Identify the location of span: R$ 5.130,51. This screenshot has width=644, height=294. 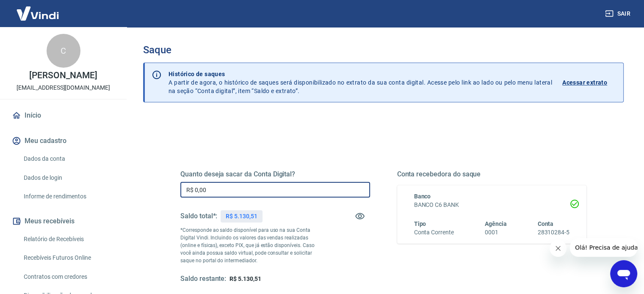
(245, 279).